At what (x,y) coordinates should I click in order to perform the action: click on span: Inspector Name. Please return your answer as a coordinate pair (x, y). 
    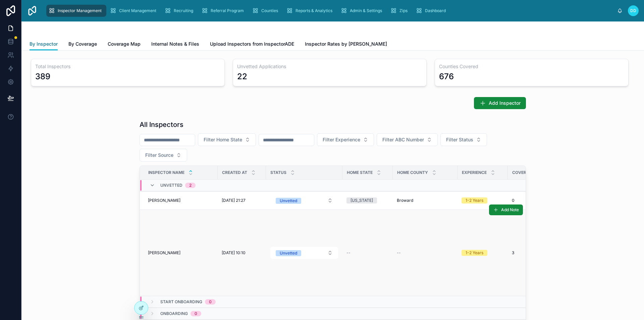
    Looking at the image, I should click on (166, 173).